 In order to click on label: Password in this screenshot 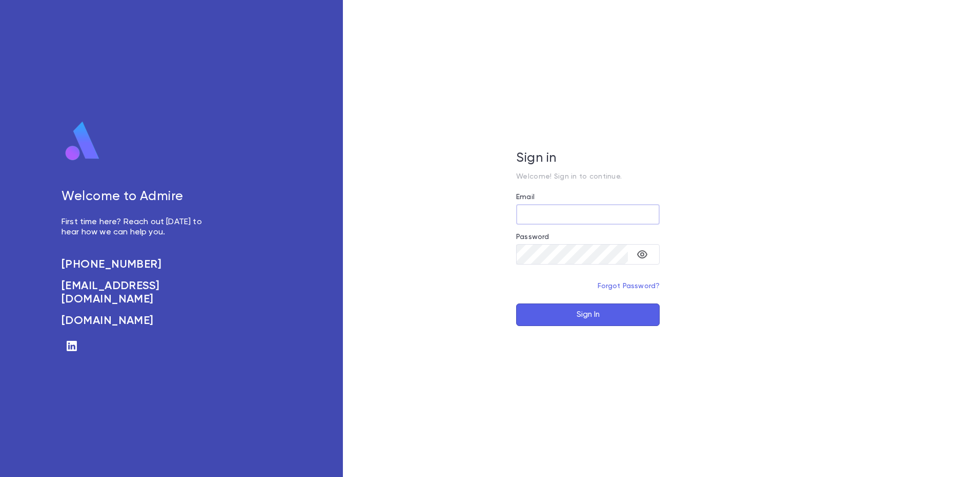, I will do `click(532, 237)`.